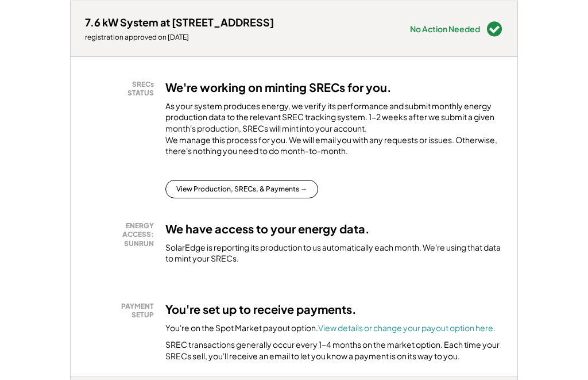 The width and height of the screenshot is (588, 380). What do you see at coordinates (334, 253) in the screenshot?
I see `div: SolarEdge is reporting its production to us automatically each month. We're using that data to mi...` at bounding box center [334, 253].